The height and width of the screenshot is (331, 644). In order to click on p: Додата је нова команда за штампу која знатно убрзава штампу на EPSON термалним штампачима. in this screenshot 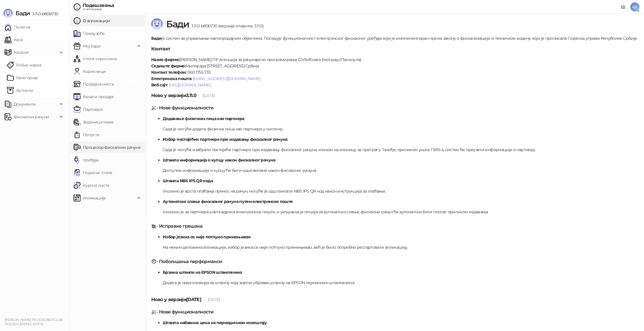, I will do `click(401, 283)`.